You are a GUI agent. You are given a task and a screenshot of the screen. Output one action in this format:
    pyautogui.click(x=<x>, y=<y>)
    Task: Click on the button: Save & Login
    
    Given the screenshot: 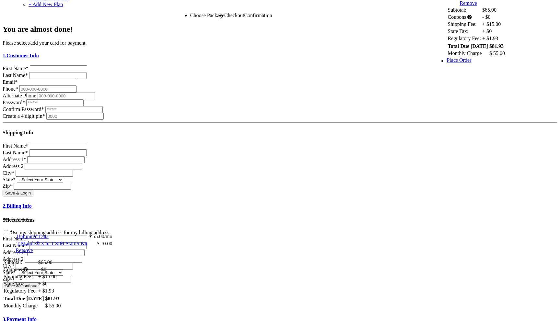 What is the action you would take?
    pyautogui.click(x=18, y=193)
    